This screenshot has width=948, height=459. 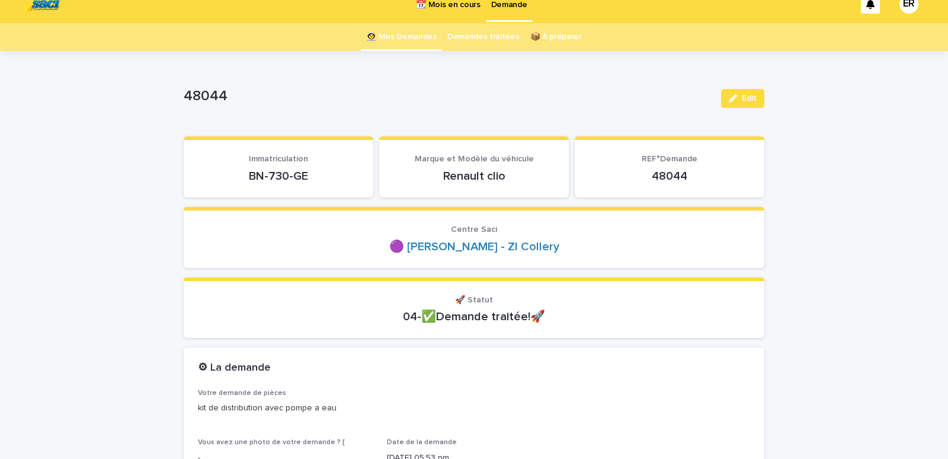 What do you see at coordinates (670, 159) in the screenshot?
I see `span: REF°Demande` at bounding box center [670, 159].